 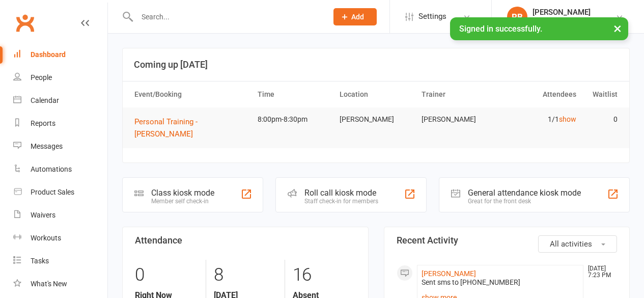 I want to click on span: Signed in successfully., so click(x=500, y=28).